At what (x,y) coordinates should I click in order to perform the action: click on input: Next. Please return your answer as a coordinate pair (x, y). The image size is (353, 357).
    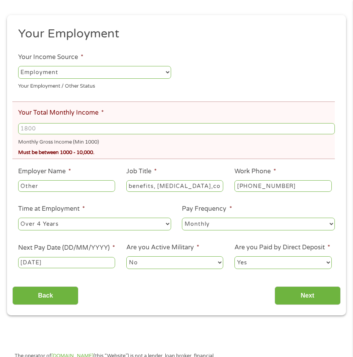
    Looking at the image, I should click on (307, 296).